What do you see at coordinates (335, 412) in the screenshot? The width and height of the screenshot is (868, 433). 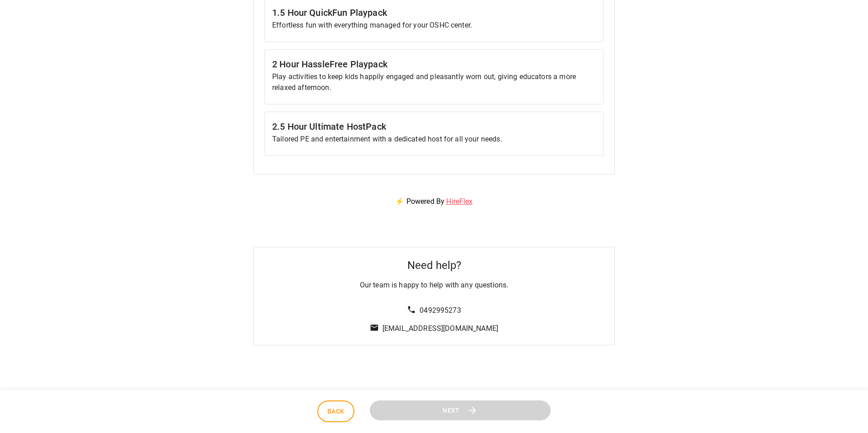 I see `button: Back` at bounding box center [335, 412].